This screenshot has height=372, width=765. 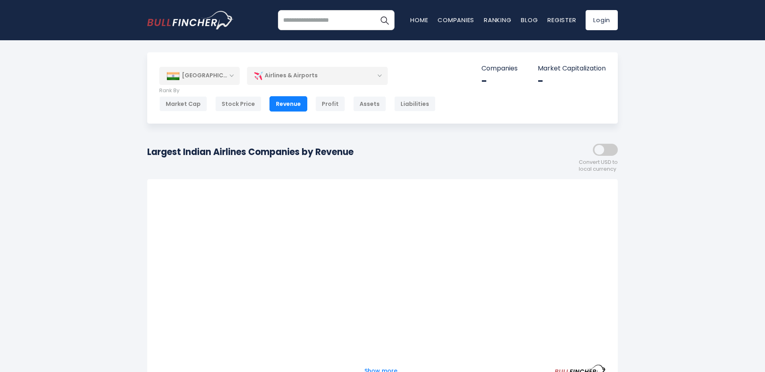 I want to click on a: Go to homepage, so click(x=190, y=20).